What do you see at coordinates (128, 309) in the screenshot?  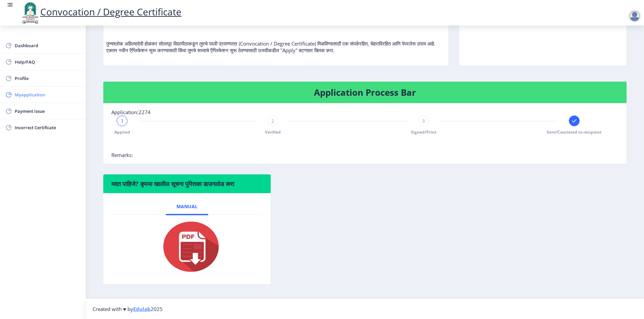 I see `span: Created with ♥ by 2025` at bounding box center [128, 309].